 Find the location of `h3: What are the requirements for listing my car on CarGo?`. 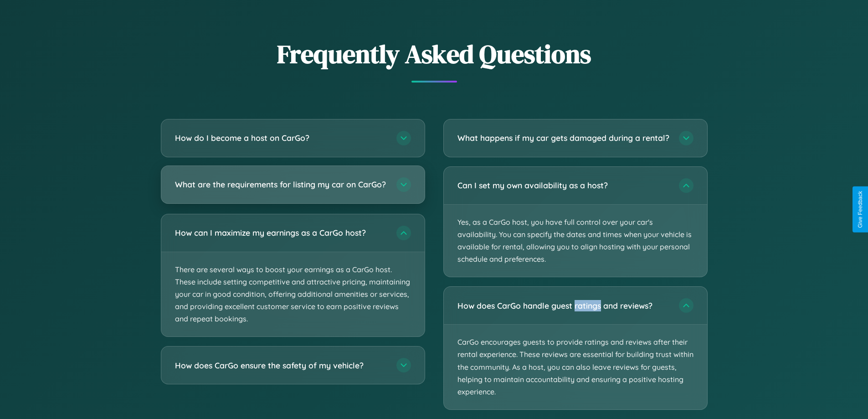

h3: What are the requirements for listing my car on CarGo? is located at coordinates (281, 184).